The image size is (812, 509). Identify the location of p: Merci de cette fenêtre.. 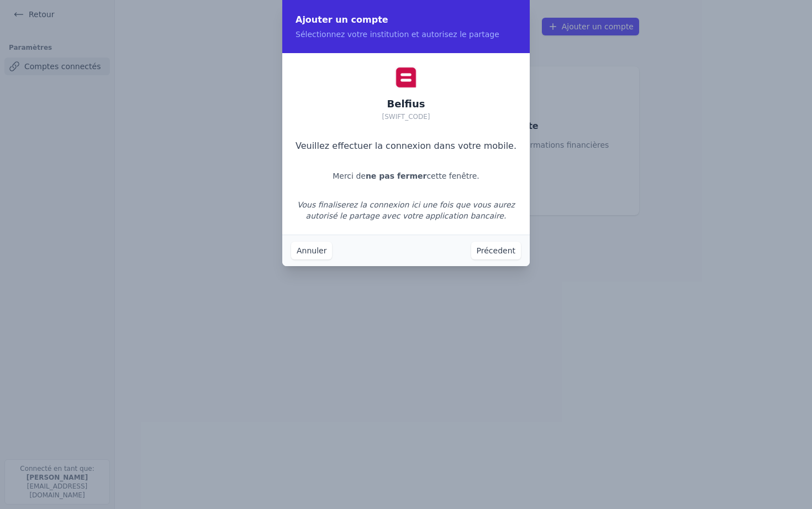
(406, 176).